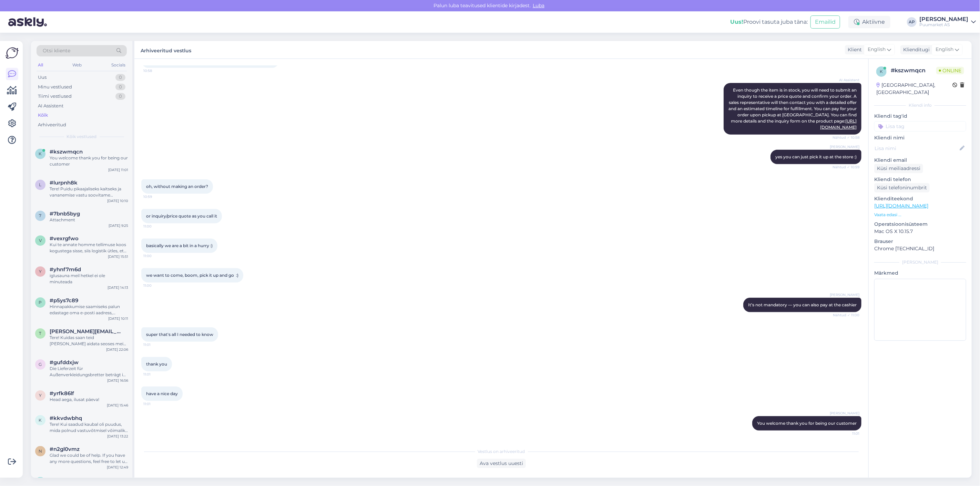  What do you see at coordinates (816, 157) in the screenshot?
I see `span: yes you can just pick it up at the store :)` at bounding box center [816, 157].